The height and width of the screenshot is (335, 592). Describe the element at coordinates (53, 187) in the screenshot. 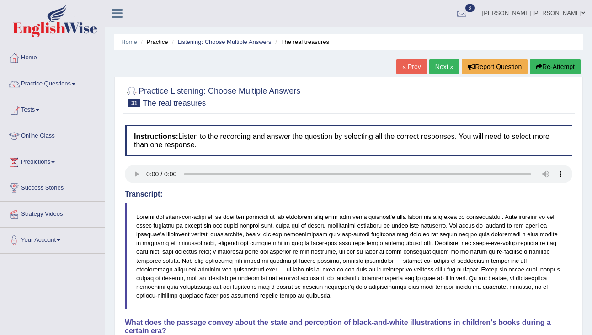

I see `a: Success Stories` at that location.